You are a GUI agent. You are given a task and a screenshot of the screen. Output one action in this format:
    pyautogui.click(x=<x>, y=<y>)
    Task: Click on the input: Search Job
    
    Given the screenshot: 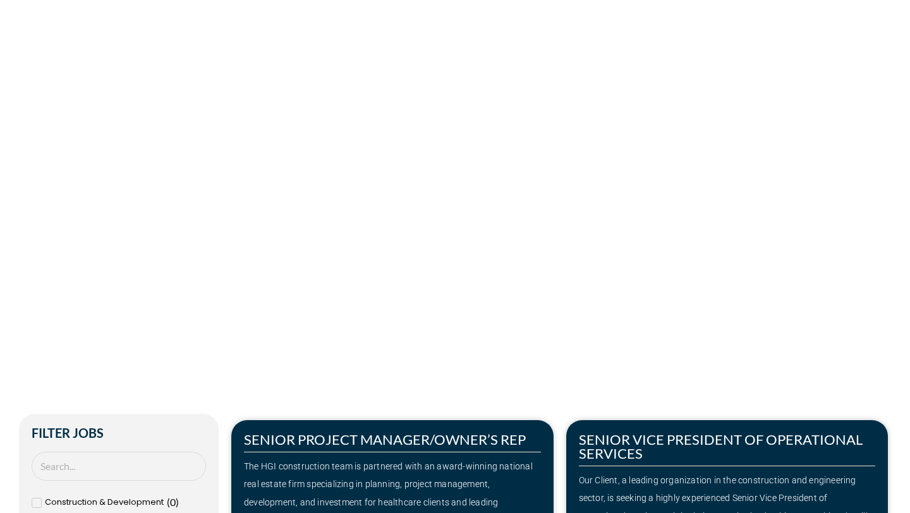 What is the action you would take?
    pyautogui.click(x=119, y=466)
    